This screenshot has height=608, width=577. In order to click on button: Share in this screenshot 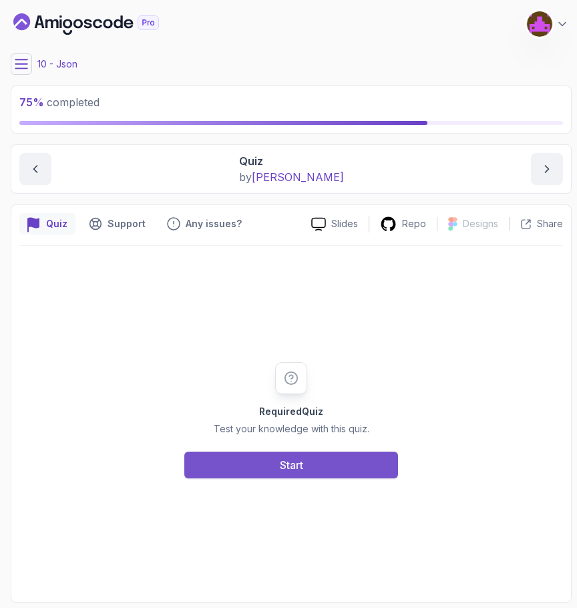, I will do `click(536, 224)`.